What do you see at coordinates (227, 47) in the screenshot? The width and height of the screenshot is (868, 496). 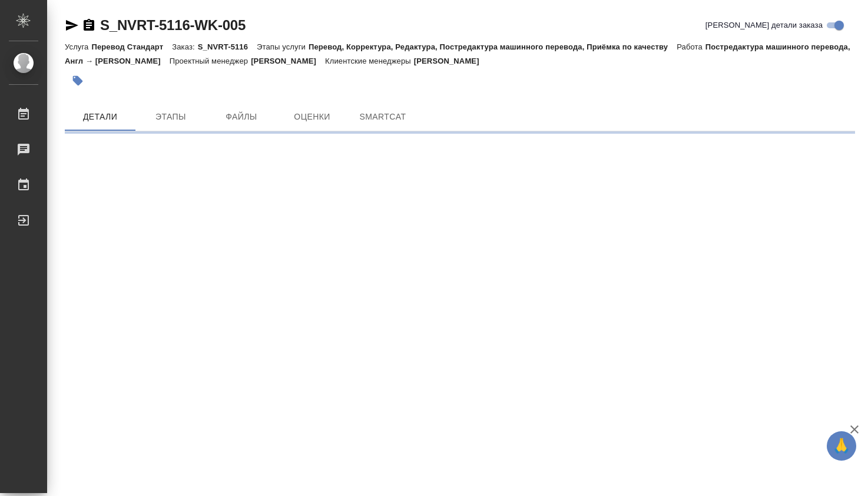 I see `p: S_NVRT-5116` at bounding box center [227, 47].